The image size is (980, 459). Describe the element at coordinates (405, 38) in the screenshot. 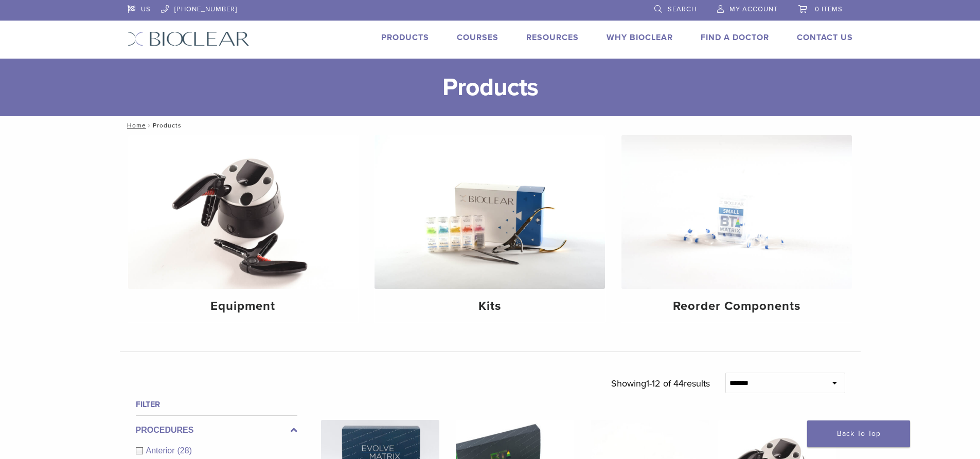

I see `a: Products` at that location.